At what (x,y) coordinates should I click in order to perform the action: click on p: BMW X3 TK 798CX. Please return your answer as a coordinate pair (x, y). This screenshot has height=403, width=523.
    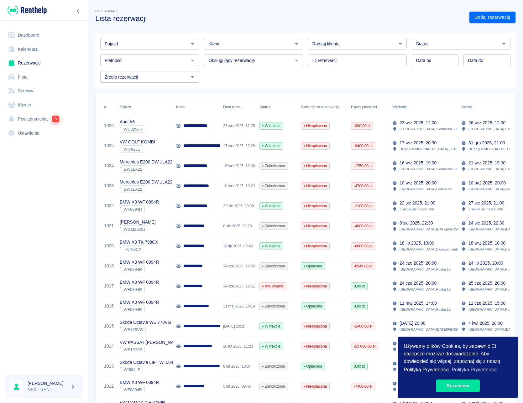
    Looking at the image, I should click on (139, 242).